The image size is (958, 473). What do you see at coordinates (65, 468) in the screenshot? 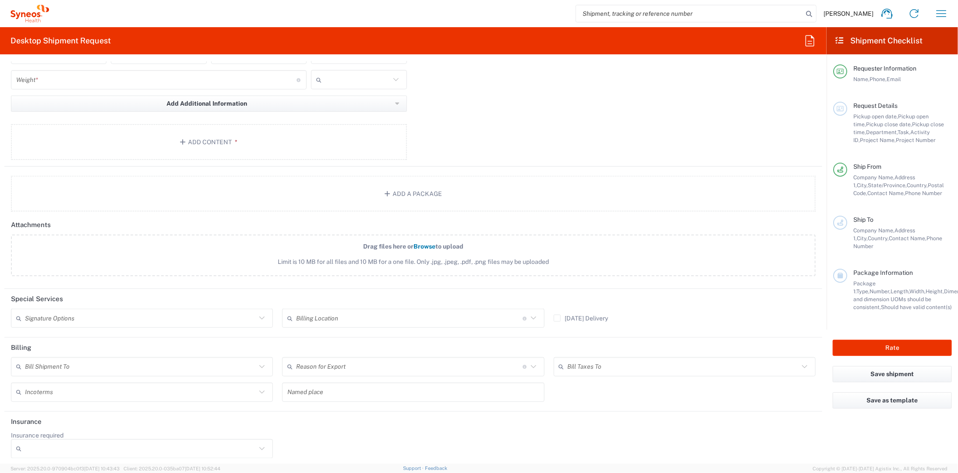
I see `span: Server: 2025.20.0-970904bc0f3` at bounding box center [65, 468].